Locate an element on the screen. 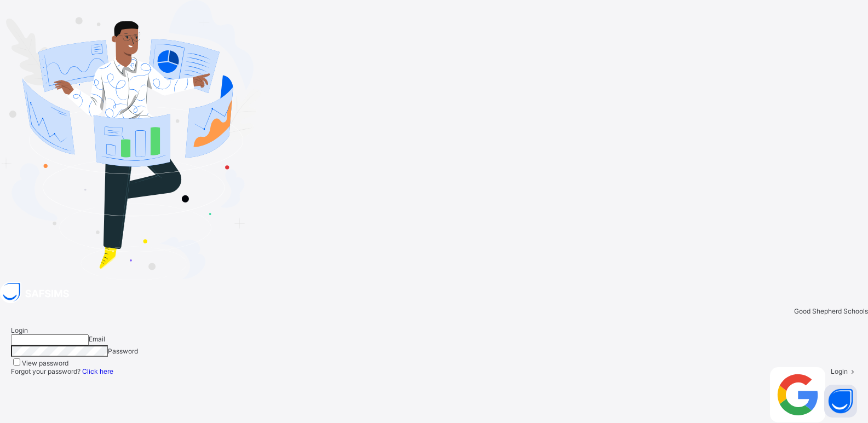 The height and width of the screenshot is (423, 868). a: Click here is located at coordinates (97, 371).